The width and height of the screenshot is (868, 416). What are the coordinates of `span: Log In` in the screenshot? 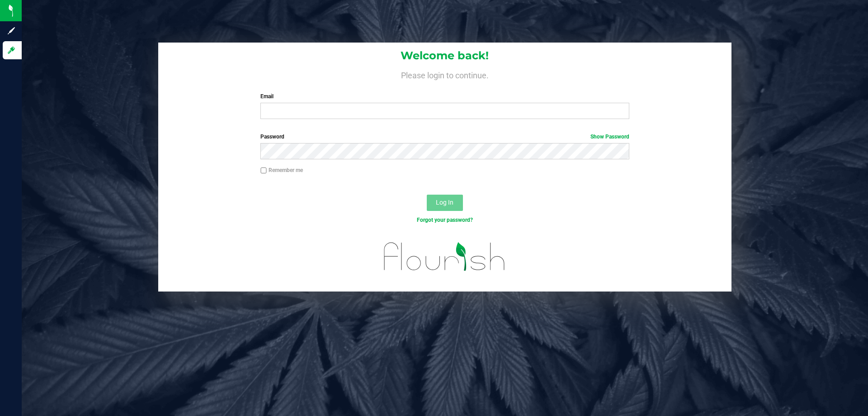 It's located at (444, 202).